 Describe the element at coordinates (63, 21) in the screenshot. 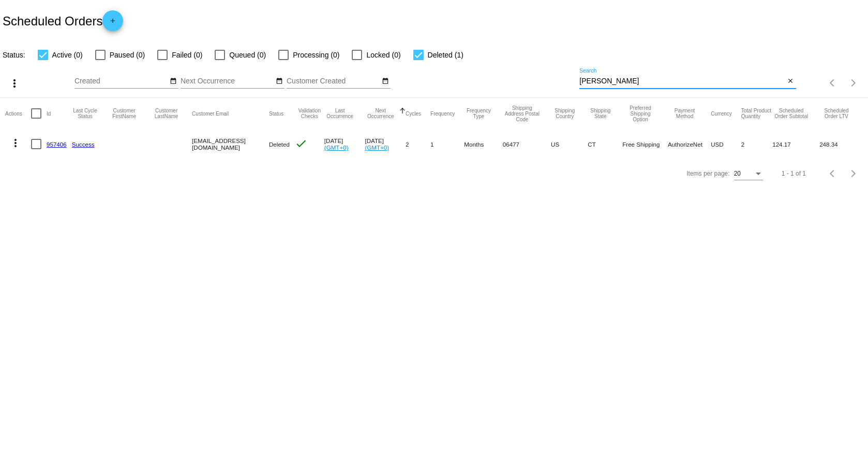

I see `h2: Scheduled Orders` at that location.